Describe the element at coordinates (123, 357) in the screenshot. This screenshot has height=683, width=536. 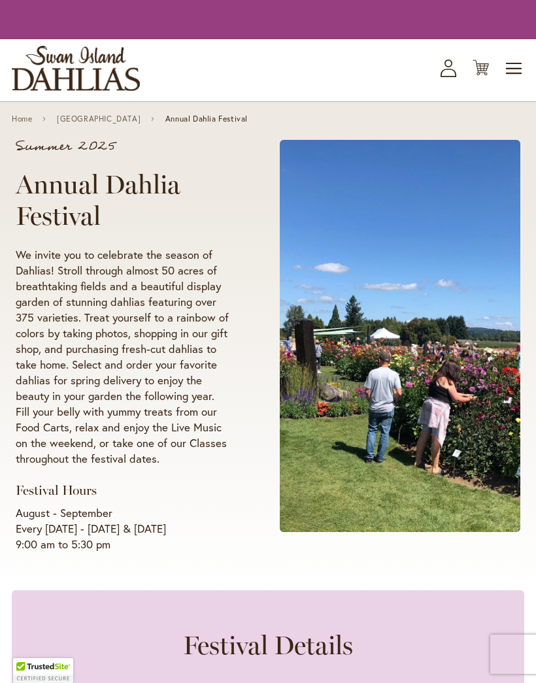
I see `p: We invite you to celebrate the season of Dahlias! Stroll through almost 50 acres of breathtaking ...` at that location.